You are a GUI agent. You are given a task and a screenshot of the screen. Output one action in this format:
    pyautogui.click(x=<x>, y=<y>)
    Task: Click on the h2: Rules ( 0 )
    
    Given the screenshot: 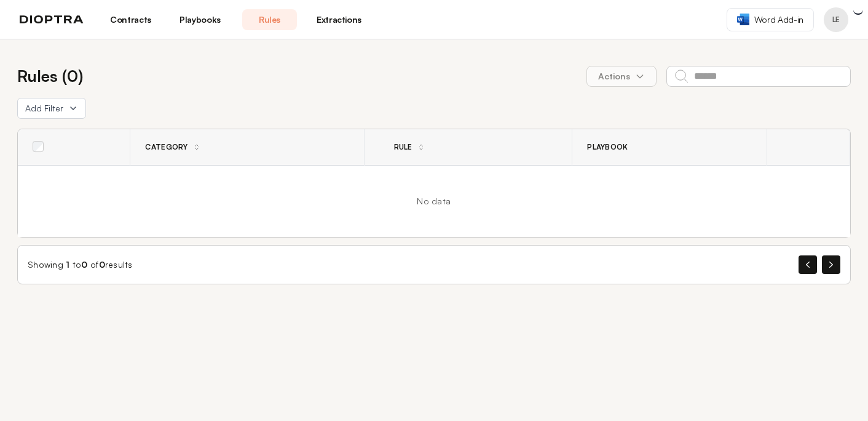 What is the action you would take?
    pyautogui.click(x=50, y=76)
    